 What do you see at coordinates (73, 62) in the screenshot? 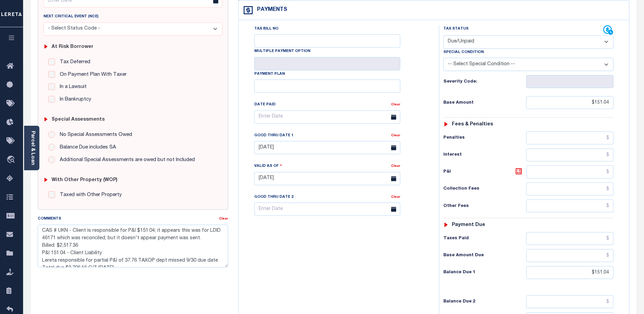
I see `label: Tax Deferred` at bounding box center [73, 62].